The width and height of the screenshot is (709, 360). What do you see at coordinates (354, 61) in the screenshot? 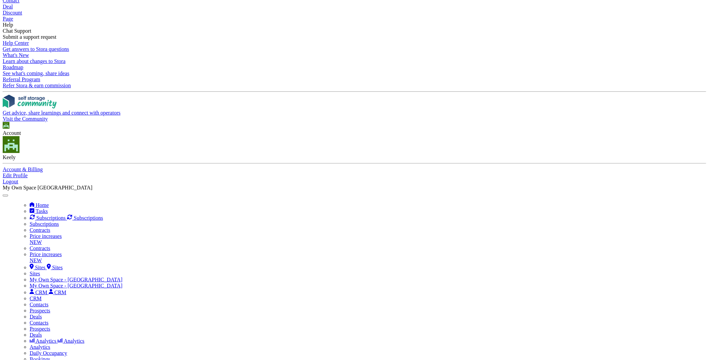
I see `div: Learn about changes to Stora` at bounding box center [354, 61].